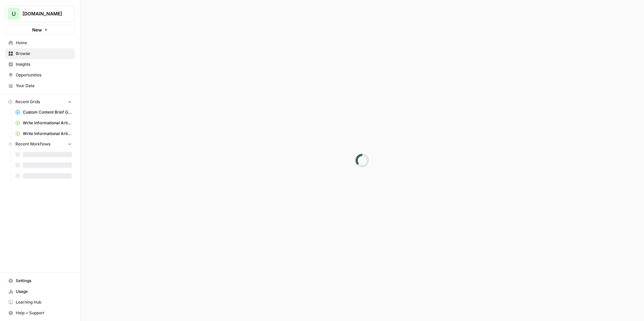 The height and width of the screenshot is (321, 644). What do you see at coordinates (40, 144) in the screenshot?
I see `button: Recent Workflows` at bounding box center [40, 144].